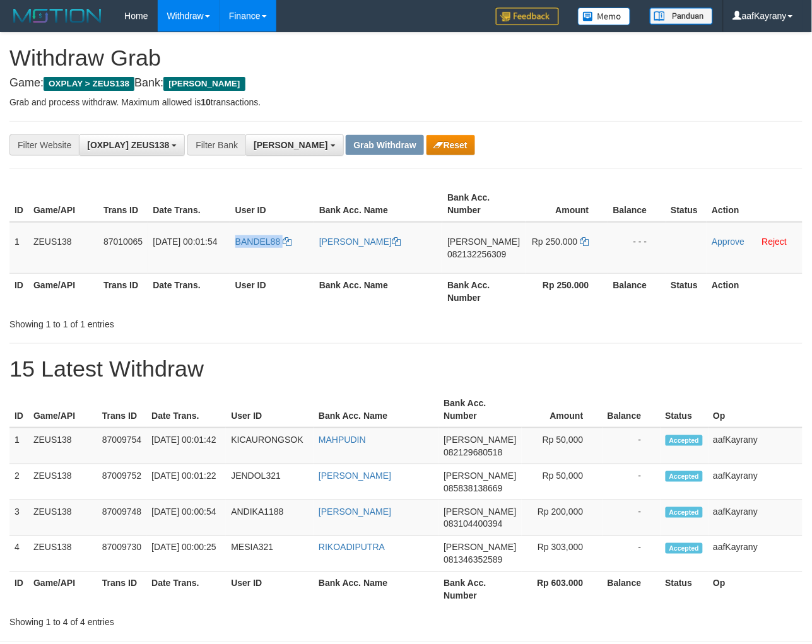 Image resolution: width=812 pixels, height=644 pixels. What do you see at coordinates (406, 102) in the screenshot?
I see `p: Grab and process withdraw. Maximum allowed is transactions.` at bounding box center [406, 102].